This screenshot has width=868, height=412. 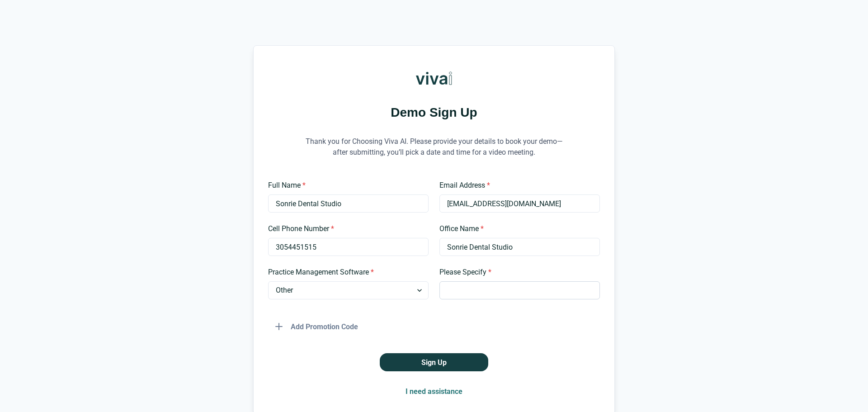 I want to click on label: Full Name, so click(x=345, y=185).